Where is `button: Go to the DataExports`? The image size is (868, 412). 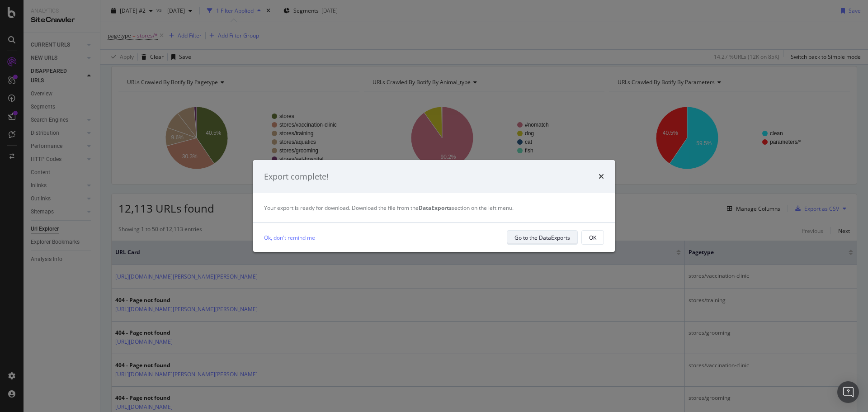
button: Go to the DataExports is located at coordinates (542, 237).